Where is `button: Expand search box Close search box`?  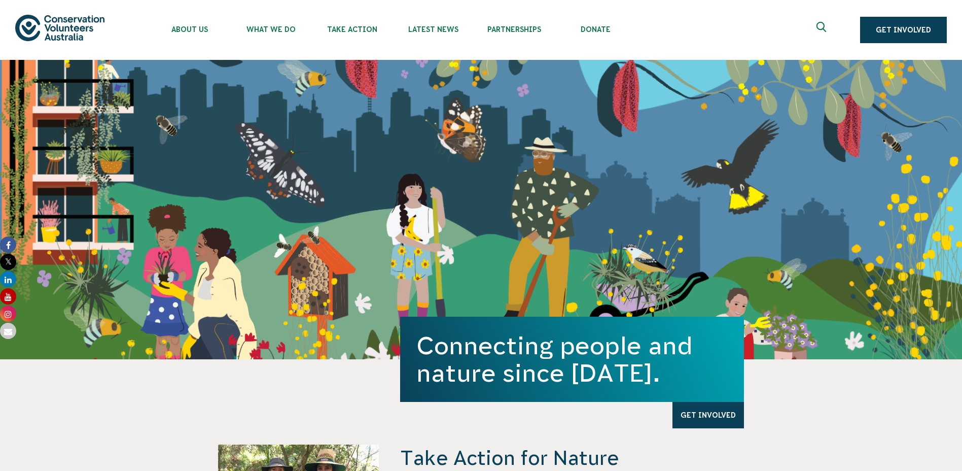 button: Expand search box Close search box is located at coordinates (823, 30).